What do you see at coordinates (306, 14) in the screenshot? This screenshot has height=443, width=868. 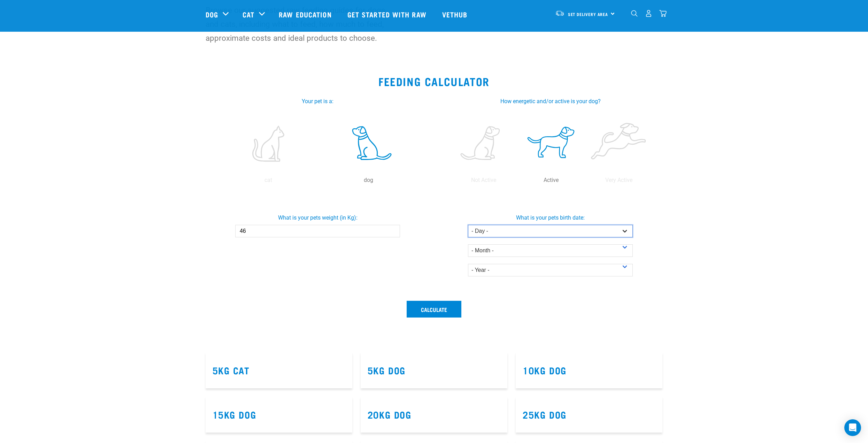 I see `a: Raw Education` at bounding box center [306, 14].